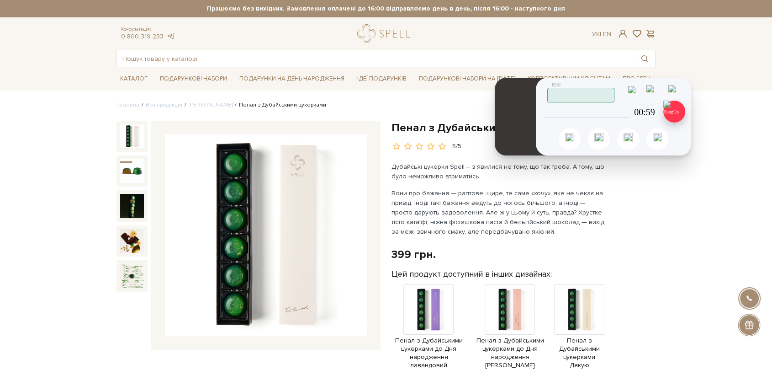 The image size is (772, 375). Describe the element at coordinates (428, 353) in the screenshot. I see `span: Пенал з Дубайськими цукерками до Дня народження лавандовий` at that location.